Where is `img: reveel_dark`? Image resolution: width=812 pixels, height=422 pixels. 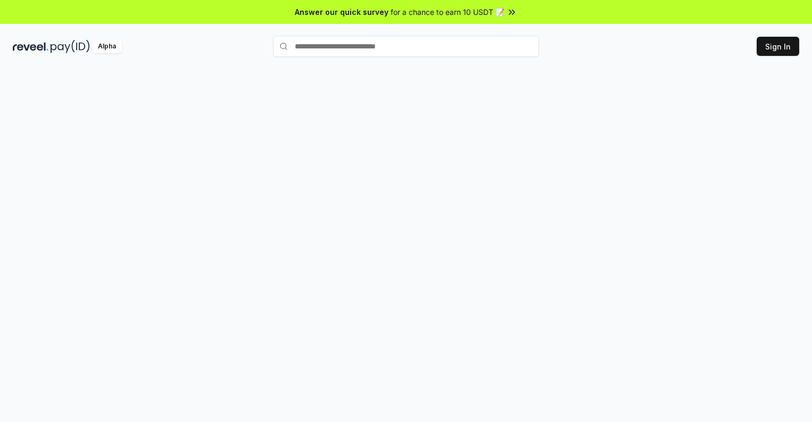 img: reveel_dark is located at coordinates (30, 46).